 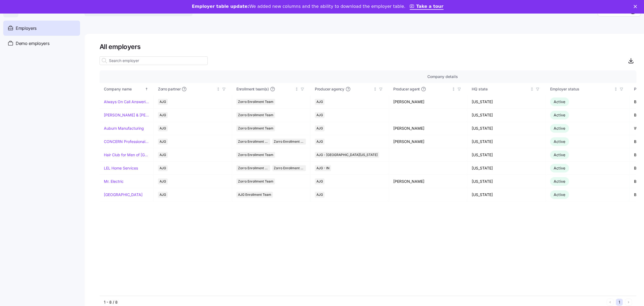 What do you see at coordinates (126, 142) in the screenshot?
I see `a: CONCERN Professional Services` at bounding box center [126, 142].